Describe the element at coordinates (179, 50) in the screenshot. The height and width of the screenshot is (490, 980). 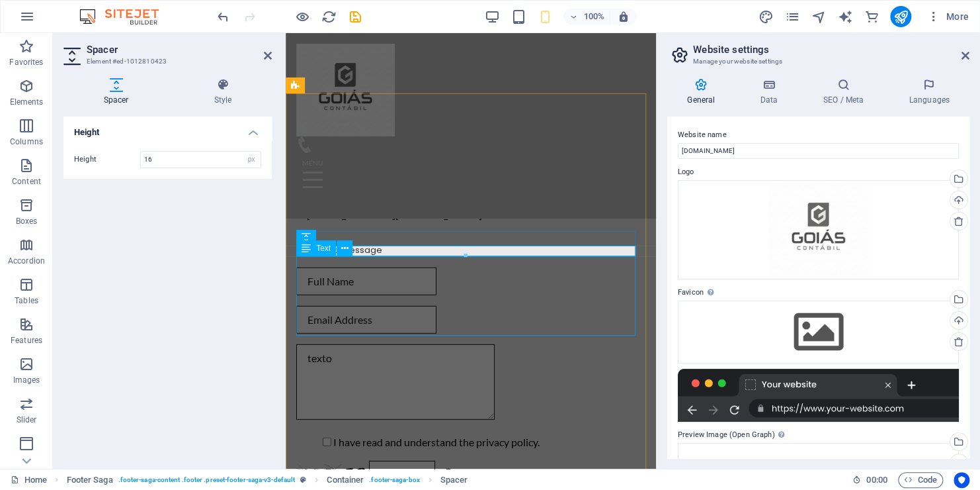
I see `h2: Spacer` at that location.